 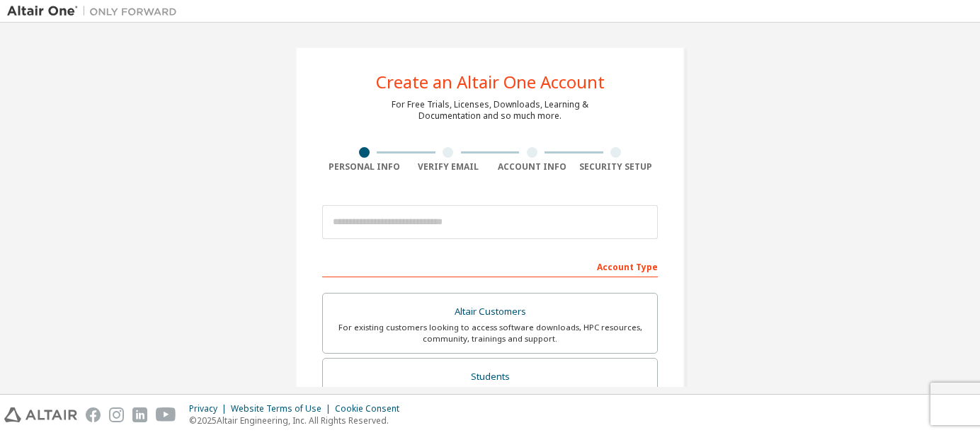 I want to click on div: Personal Info, so click(x=364, y=167).